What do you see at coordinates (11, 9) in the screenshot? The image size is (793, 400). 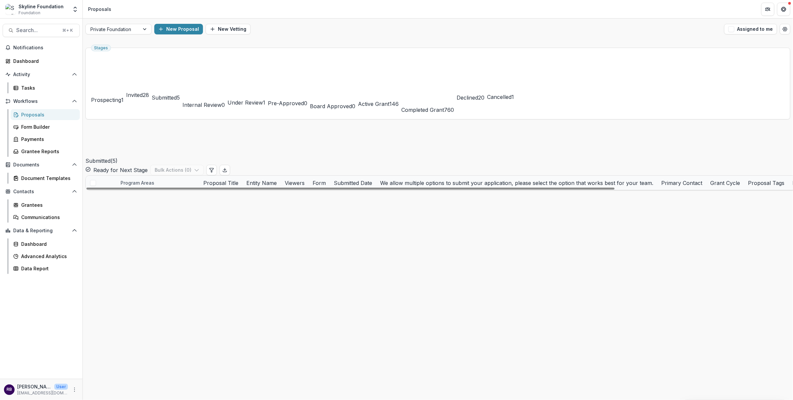 I see `img: Skyline Foundation` at bounding box center [11, 9].